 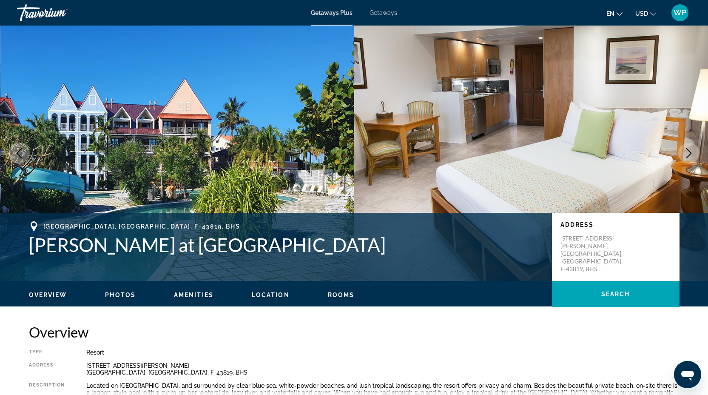 What do you see at coordinates (270, 295) in the screenshot?
I see `button: Location` at bounding box center [270, 295].